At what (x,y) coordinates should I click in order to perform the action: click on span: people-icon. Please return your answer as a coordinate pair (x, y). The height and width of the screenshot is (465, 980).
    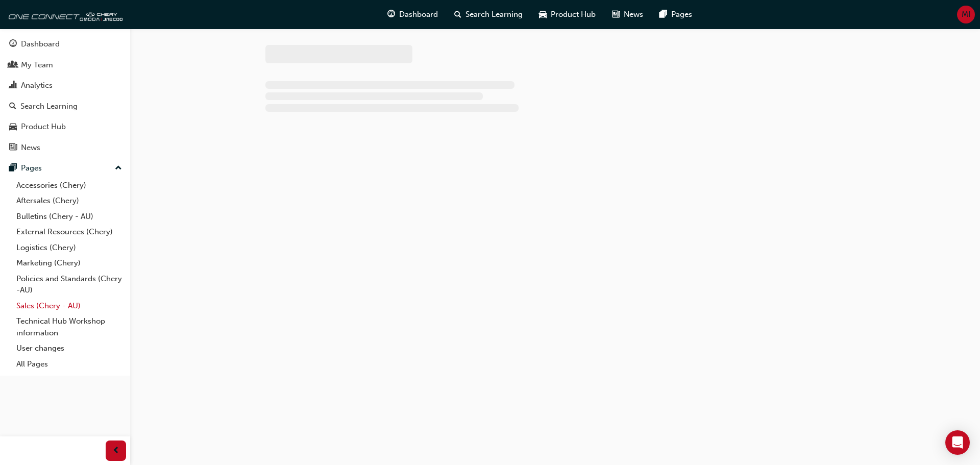
    Looking at the image, I should click on (13, 65).